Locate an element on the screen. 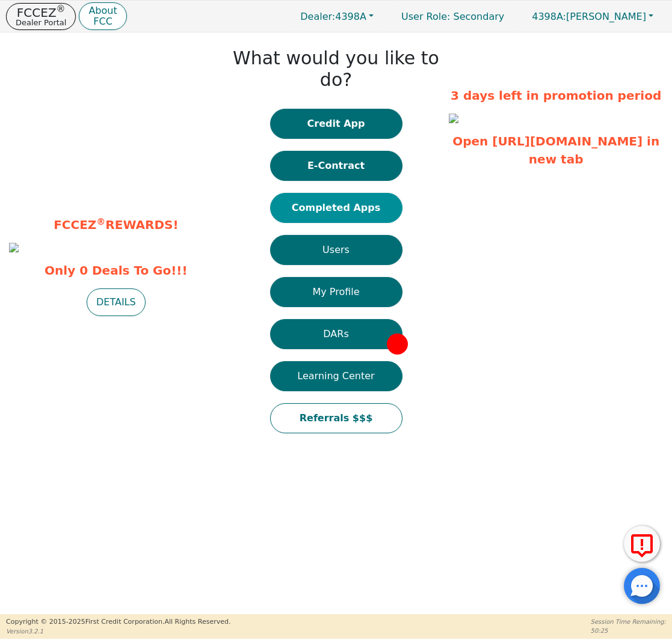 This screenshot has height=640, width=672. p: FCCEZ is located at coordinates (41, 13).